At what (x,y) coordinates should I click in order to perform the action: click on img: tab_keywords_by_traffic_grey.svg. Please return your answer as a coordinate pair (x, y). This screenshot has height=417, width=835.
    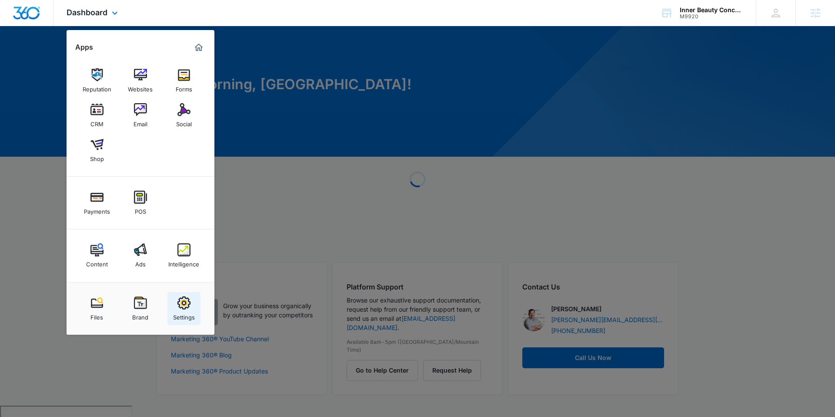
    Looking at the image, I should click on (90, 54).